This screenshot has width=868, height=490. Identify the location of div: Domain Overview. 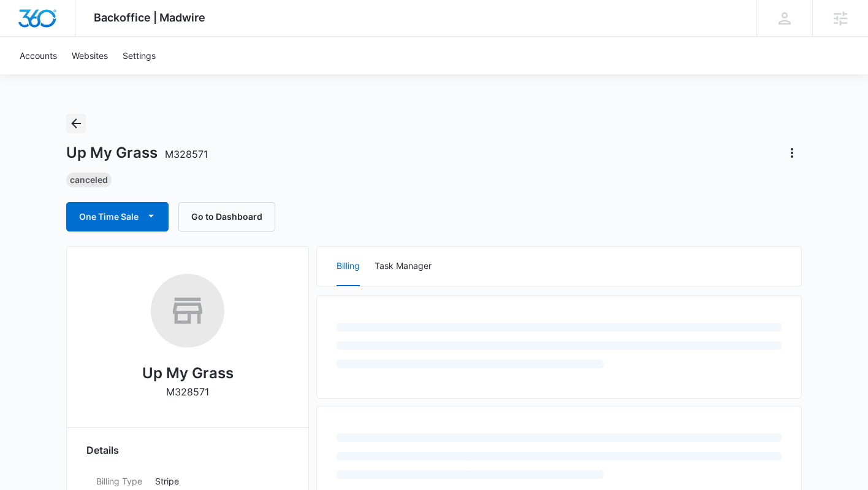
(78, 76).